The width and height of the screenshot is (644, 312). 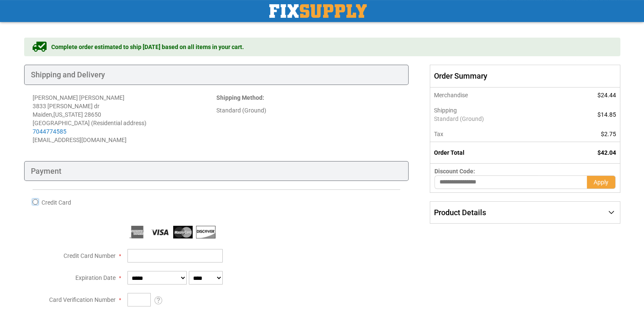 I want to click on span: $2.75, so click(x=608, y=134).